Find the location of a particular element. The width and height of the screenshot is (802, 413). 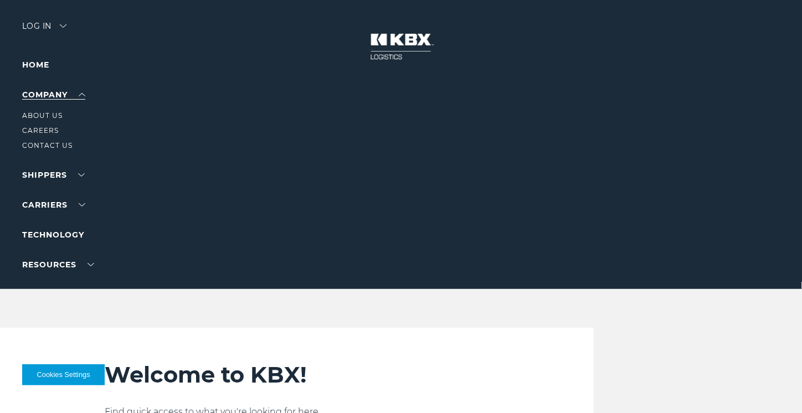

a: Company is located at coordinates (54, 95).